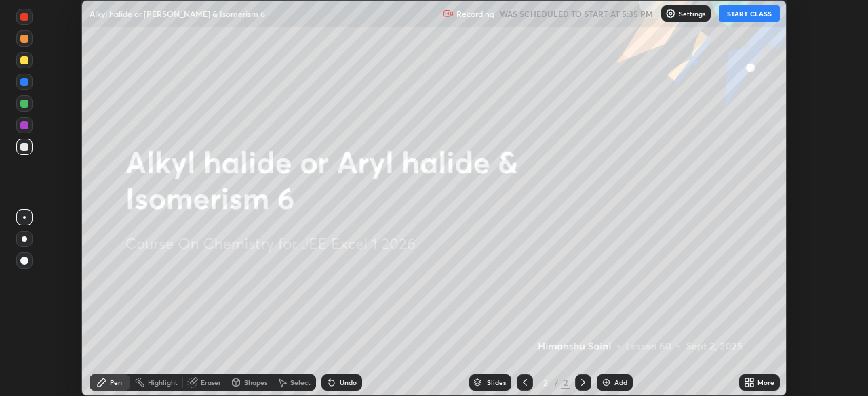 Image resolution: width=868 pixels, height=396 pixels. What do you see at coordinates (448, 14) in the screenshot?
I see `img: recording.375f2c34.svg` at bounding box center [448, 14].